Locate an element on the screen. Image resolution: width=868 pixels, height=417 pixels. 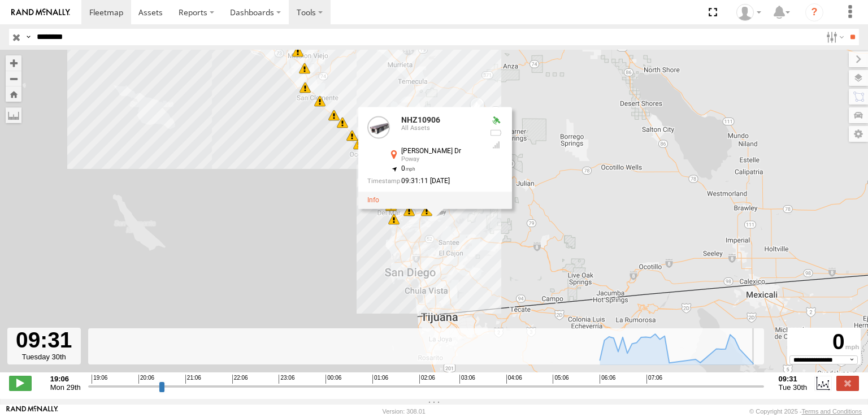
span: 02:06 is located at coordinates (427, 380).